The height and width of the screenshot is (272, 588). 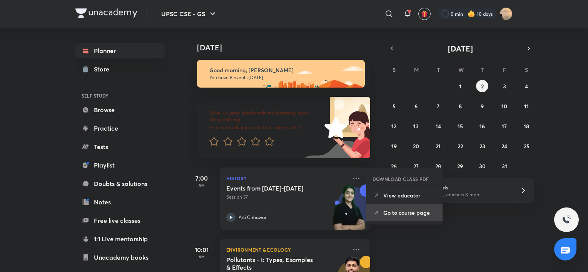 I want to click on button: October 28, 2025, so click(x=438, y=166).